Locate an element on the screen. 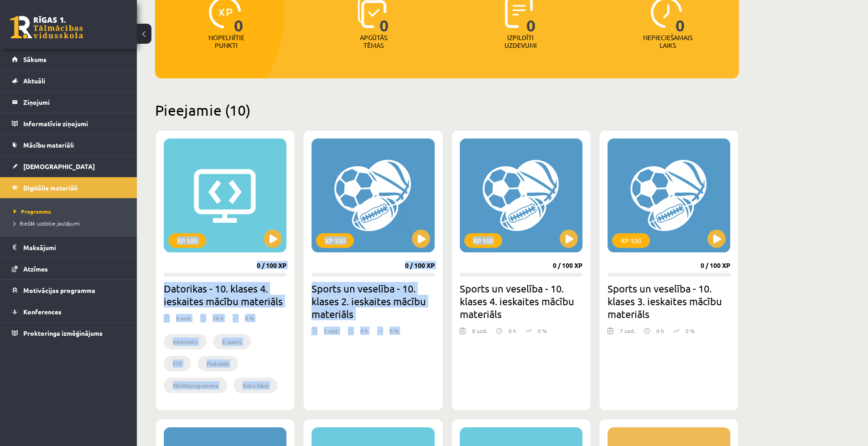  p: Apgūtās tēmas is located at coordinates (373, 42).